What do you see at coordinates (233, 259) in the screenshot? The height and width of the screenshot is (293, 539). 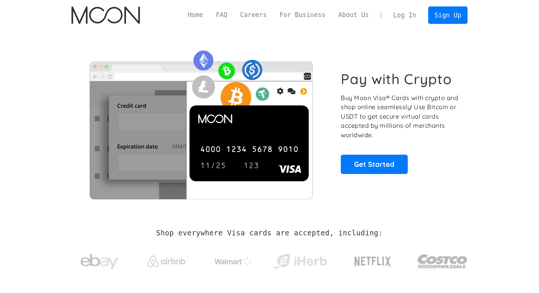 I see `a: Walmart` at bounding box center [233, 259].